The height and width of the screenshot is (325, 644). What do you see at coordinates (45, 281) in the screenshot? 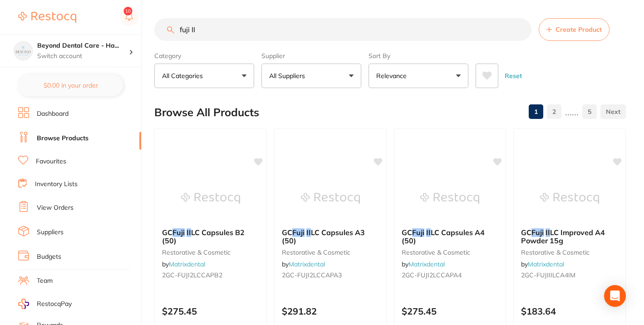
I see `a: Team` at bounding box center [45, 281].